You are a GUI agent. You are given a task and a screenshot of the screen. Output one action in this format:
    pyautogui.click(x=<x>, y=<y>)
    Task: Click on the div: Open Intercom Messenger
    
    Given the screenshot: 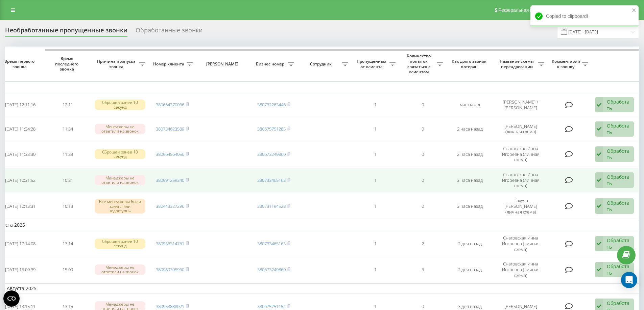 What is the action you would take?
    pyautogui.click(x=629, y=280)
    